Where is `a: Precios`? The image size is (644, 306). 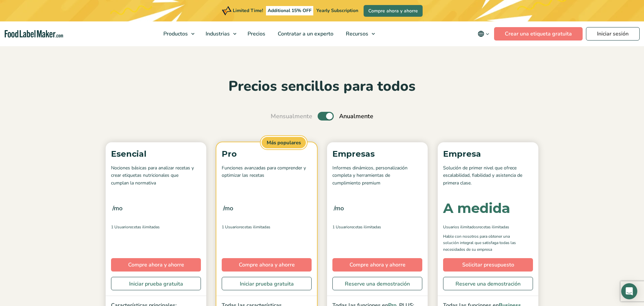
a: Precios is located at coordinates (256, 34).